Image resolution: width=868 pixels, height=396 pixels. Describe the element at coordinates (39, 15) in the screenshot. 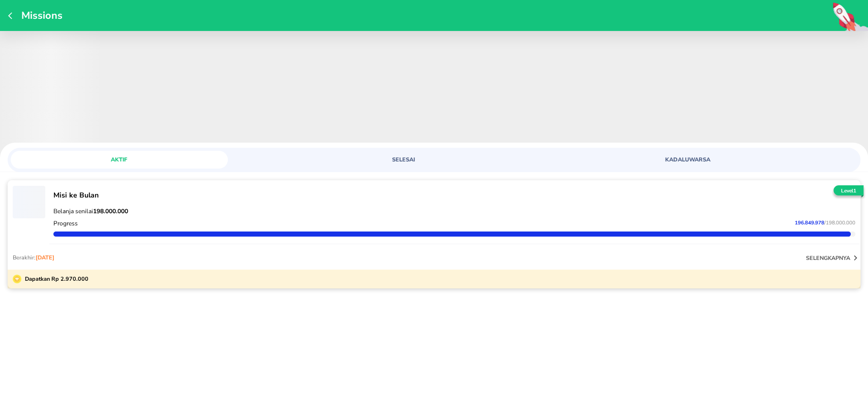

I see `p: Missions` at that location.